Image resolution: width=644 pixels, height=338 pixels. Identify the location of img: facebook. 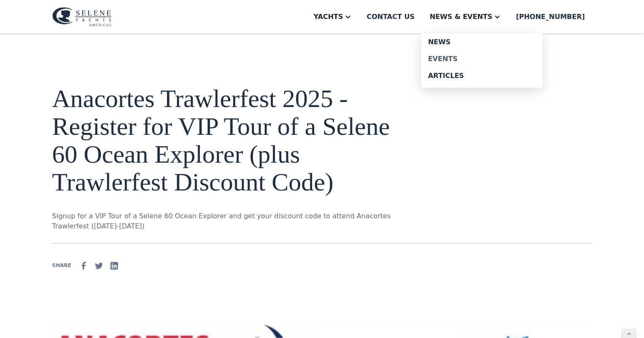
(84, 266).